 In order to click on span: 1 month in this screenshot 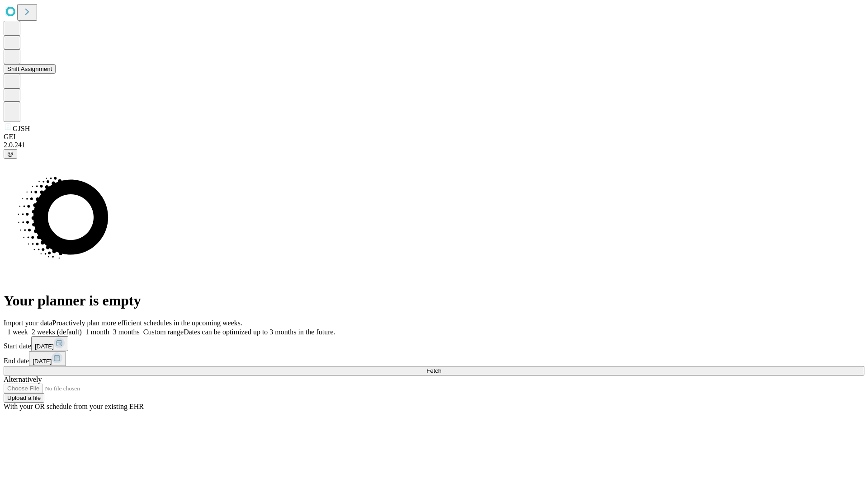, I will do `click(97, 332)`.